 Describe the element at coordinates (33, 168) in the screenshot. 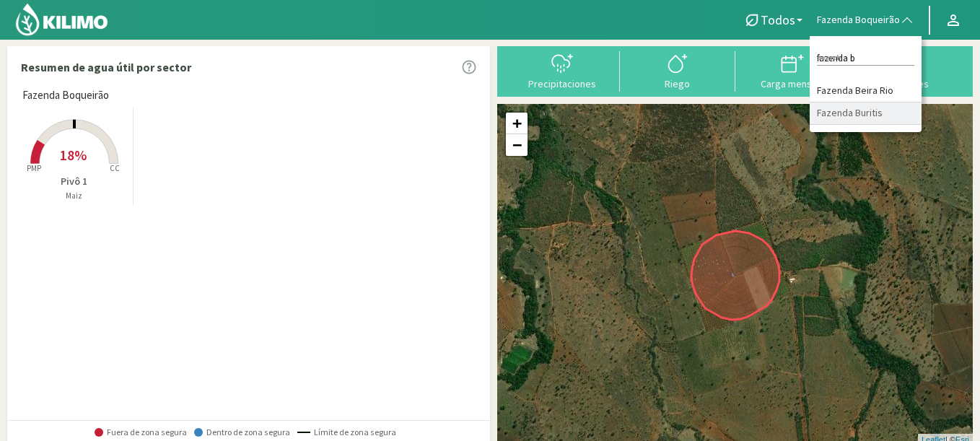

I see `tspan: PMP` at that location.